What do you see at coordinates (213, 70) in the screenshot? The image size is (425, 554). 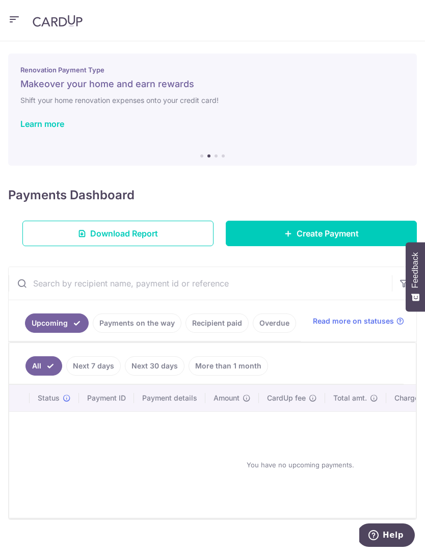 I see `p: Renovation Payment Type` at bounding box center [213, 70].